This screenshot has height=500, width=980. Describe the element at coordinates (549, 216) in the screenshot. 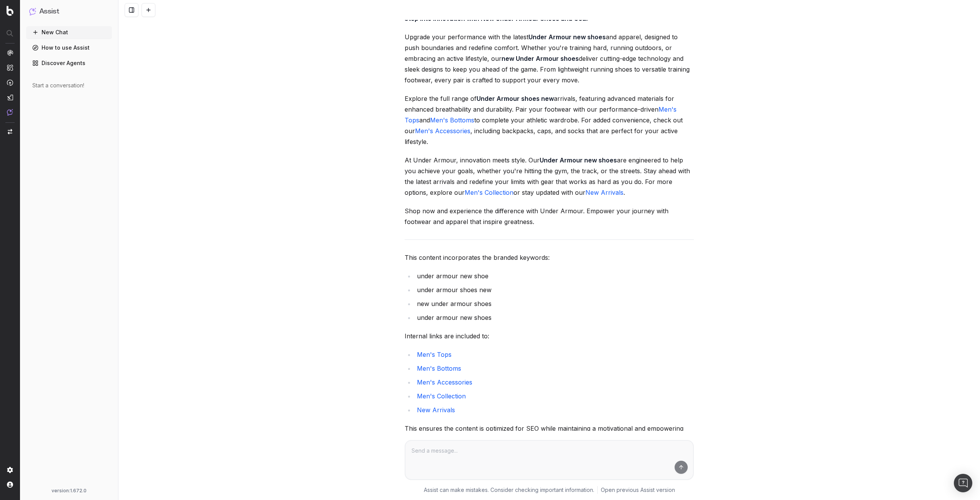

I see `p: Shop now and experience the difference with Under Armour. Empower your journey with footwear and ...` at that location.